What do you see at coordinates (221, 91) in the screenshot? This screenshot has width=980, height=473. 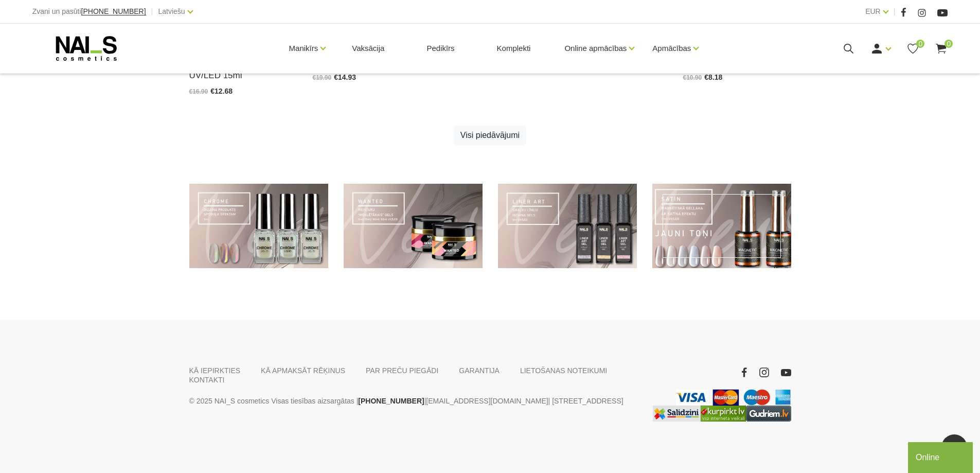 I see `span: €12.68` at bounding box center [221, 91].